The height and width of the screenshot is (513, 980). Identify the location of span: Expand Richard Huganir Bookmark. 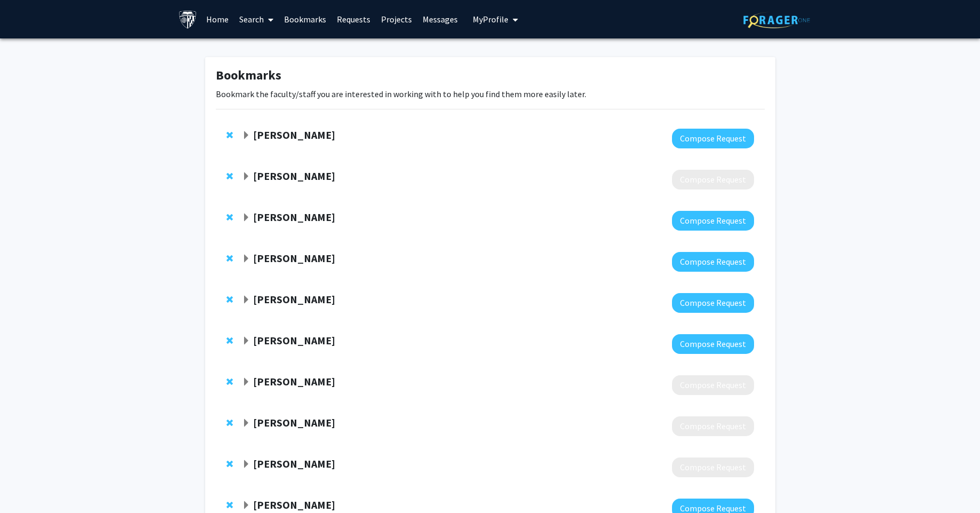
(246, 300).